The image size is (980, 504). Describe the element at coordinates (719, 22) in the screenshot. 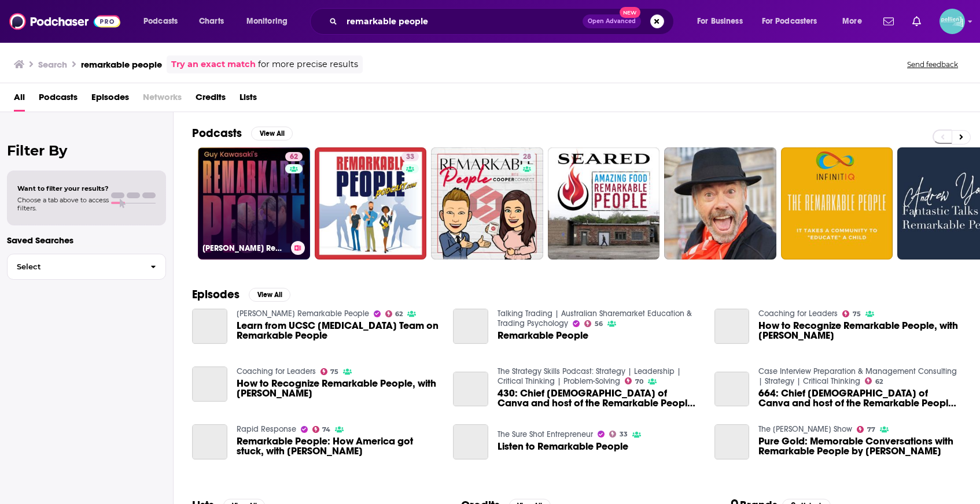

I see `span: For Business` at that location.